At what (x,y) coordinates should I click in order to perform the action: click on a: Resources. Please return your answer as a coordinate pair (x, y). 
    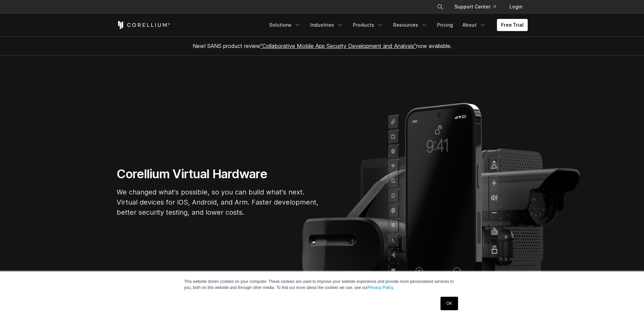
    Looking at the image, I should click on (410, 25).